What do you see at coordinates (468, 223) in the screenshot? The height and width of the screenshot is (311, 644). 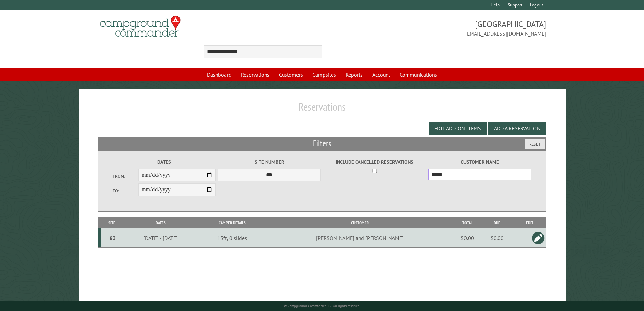 I see `th: Total` at bounding box center [468, 223].